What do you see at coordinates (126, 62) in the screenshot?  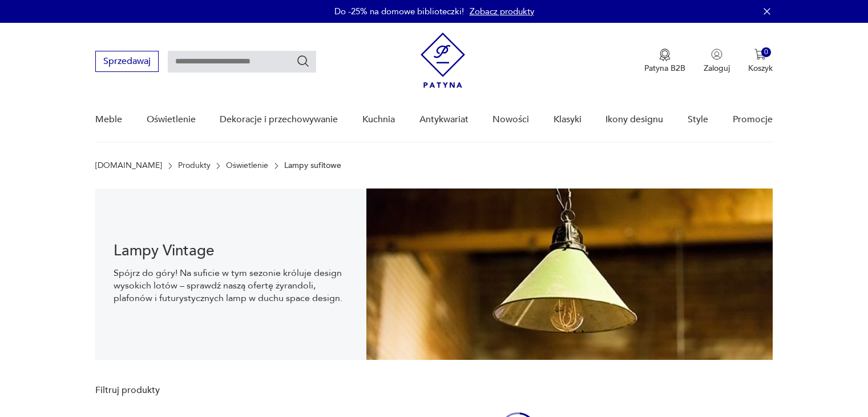 I see `a: Sprzedawaj` at bounding box center [126, 62].